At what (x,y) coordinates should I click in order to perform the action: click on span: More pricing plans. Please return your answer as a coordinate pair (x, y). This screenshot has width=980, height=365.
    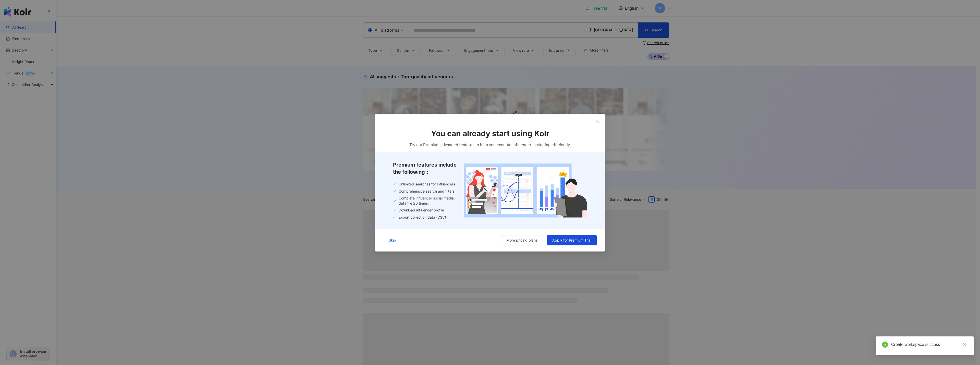
    Looking at the image, I should click on (522, 240).